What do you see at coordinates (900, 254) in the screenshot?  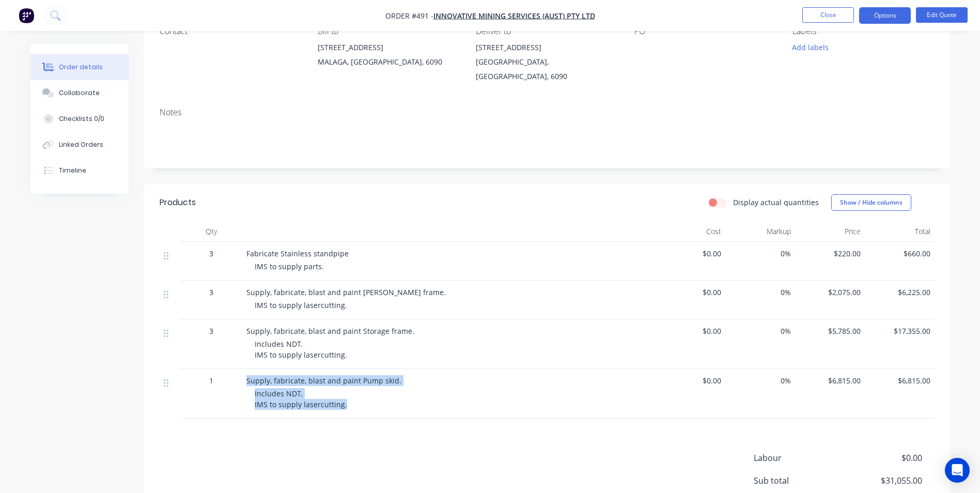 I see `span: $660.00` at bounding box center [900, 254].